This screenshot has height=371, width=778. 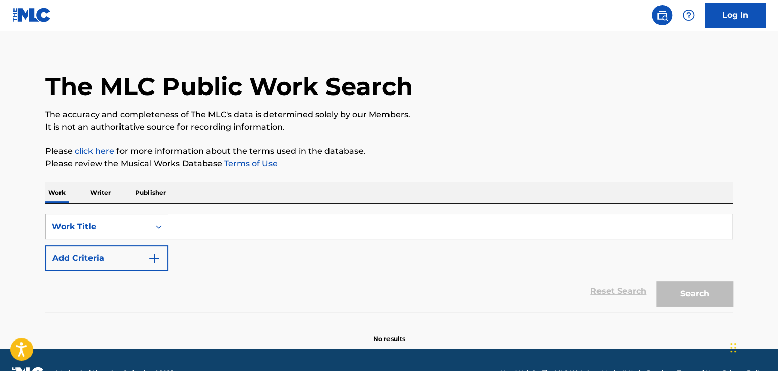 What do you see at coordinates (688, 15) in the screenshot?
I see `div: Help` at bounding box center [688, 15].